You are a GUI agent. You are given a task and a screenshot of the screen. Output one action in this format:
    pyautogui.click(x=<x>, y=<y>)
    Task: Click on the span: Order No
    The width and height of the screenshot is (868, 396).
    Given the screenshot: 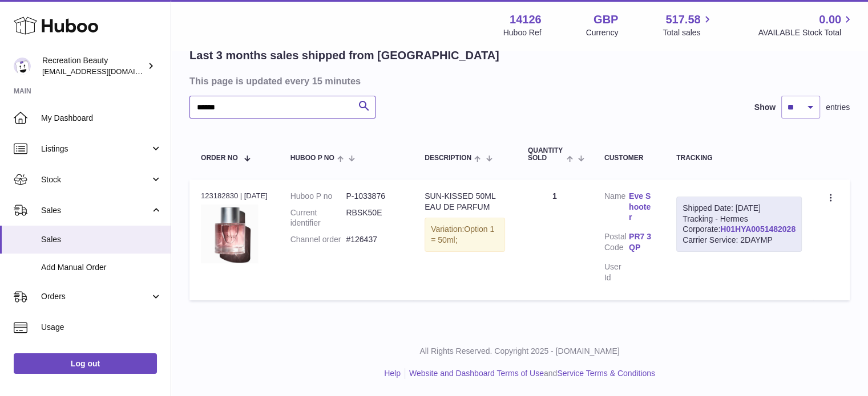 What is the action you would take?
    pyautogui.click(x=219, y=157)
    